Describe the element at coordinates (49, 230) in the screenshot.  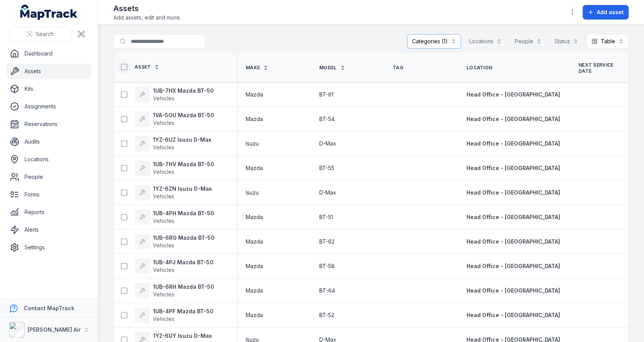
I see `a: Alerts` at that location.